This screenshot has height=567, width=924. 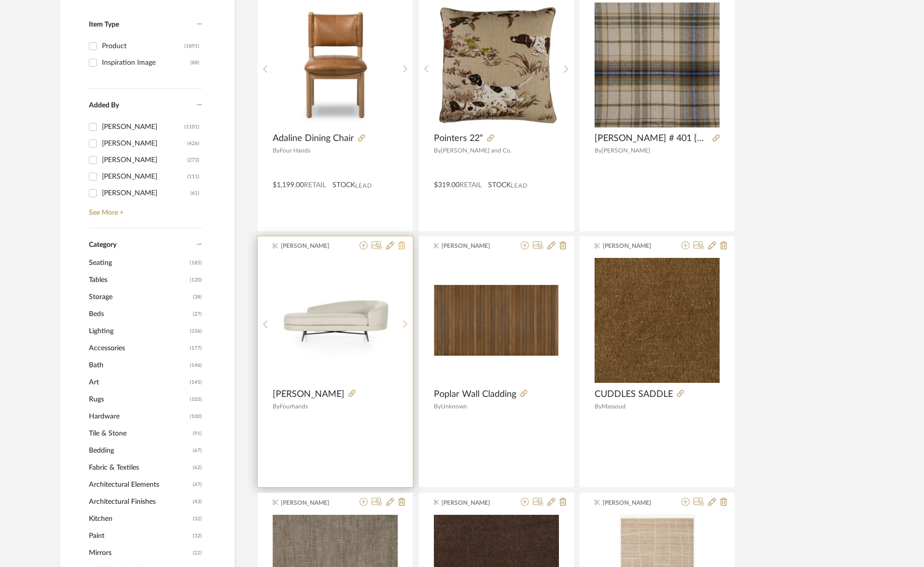 I want to click on img: BRUMMELL # 401 HAZEL, so click(x=657, y=64).